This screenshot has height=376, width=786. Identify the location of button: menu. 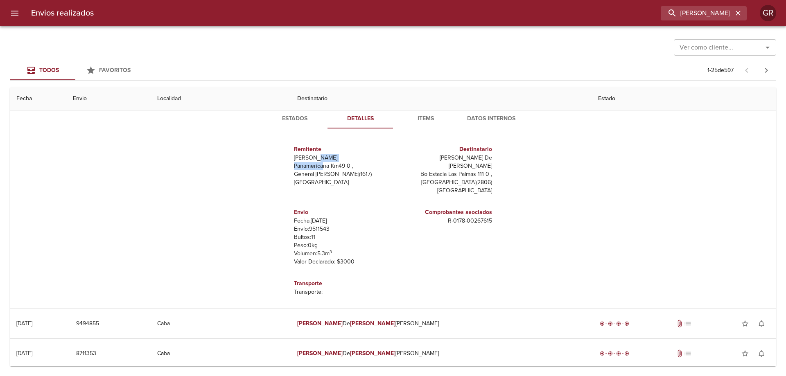
(15, 13).